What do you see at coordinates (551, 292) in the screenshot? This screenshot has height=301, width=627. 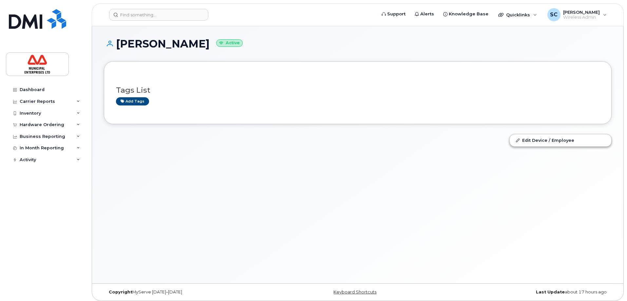 I see `strong: Last Update` at bounding box center [551, 292].